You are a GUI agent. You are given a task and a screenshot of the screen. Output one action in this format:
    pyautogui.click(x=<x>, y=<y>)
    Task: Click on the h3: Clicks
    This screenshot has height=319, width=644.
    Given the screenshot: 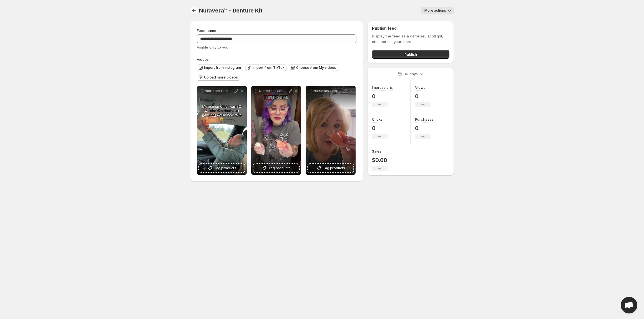 What is the action you would take?
    pyautogui.click(x=377, y=119)
    